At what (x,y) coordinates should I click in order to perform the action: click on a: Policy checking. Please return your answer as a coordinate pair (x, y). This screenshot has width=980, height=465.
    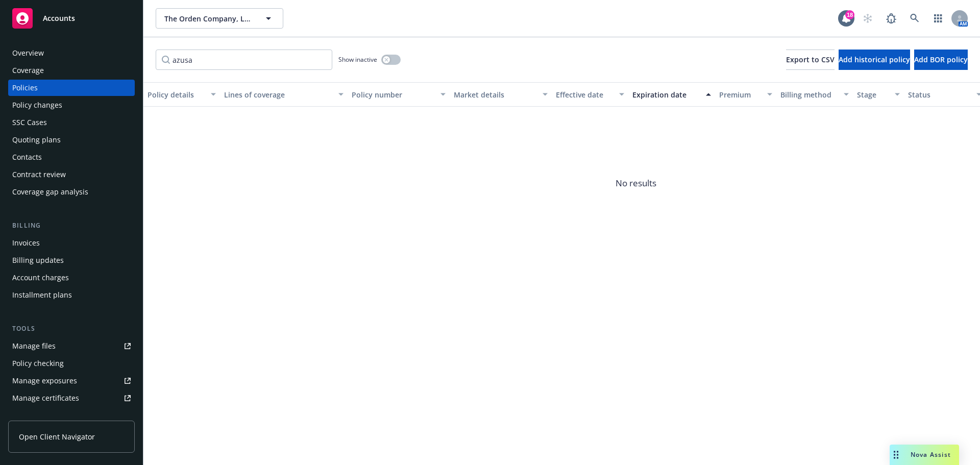
    Looking at the image, I should click on (72, 363).